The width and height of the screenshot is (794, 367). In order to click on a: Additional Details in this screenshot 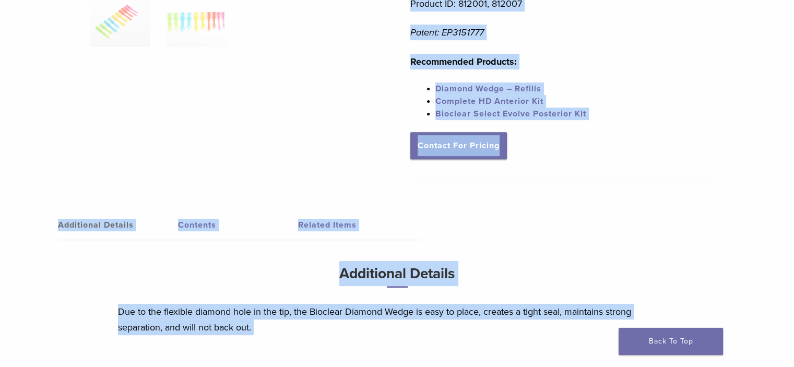, I will do `click(118, 225)`.